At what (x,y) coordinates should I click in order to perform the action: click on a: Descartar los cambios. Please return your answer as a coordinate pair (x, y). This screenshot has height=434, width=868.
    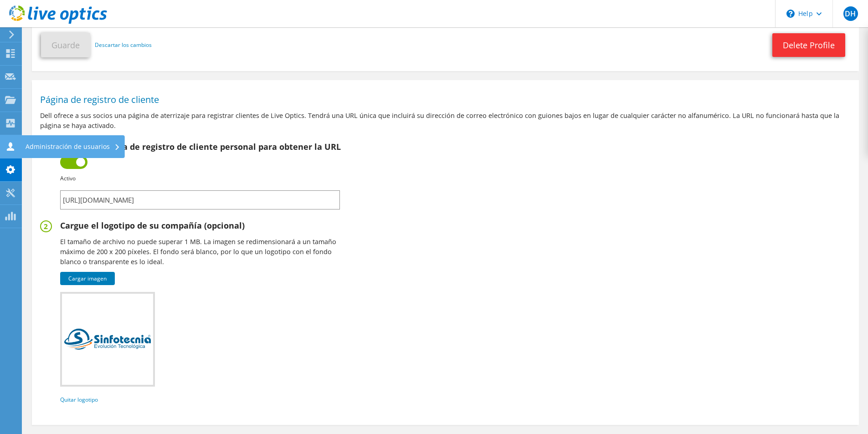
    Looking at the image, I should click on (123, 45).